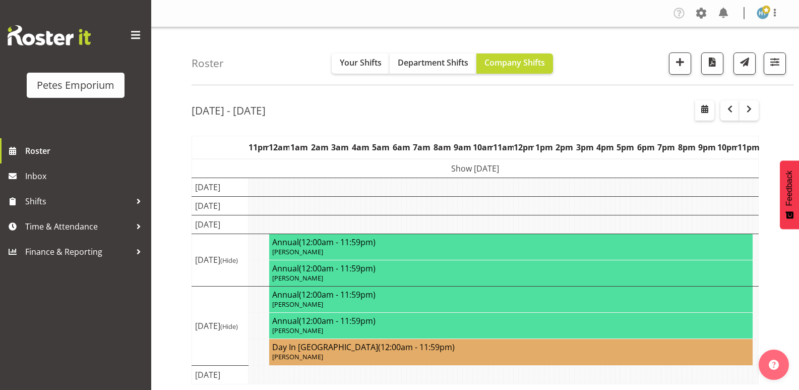  Describe the element at coordinates (774, 365) in the screenshot. I see `img: help-xxl-2.png` at that location.